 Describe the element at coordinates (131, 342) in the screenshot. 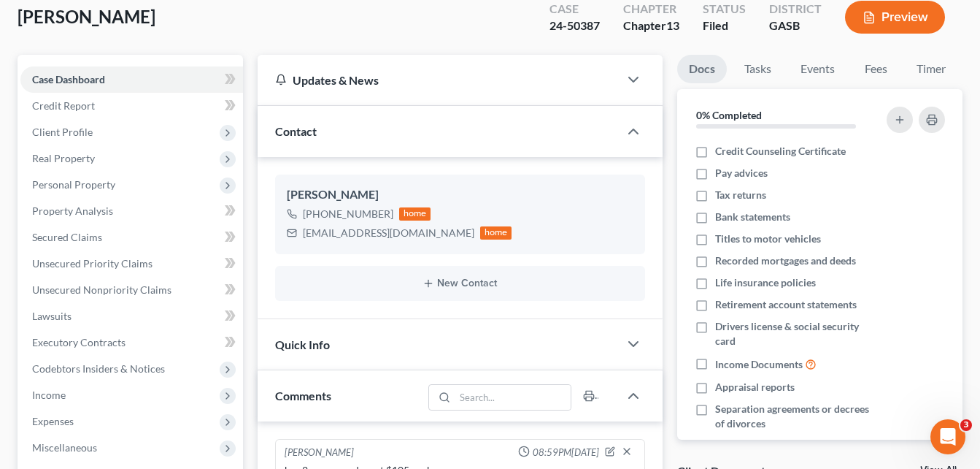

I see `a: Executory Contracts` at that location.